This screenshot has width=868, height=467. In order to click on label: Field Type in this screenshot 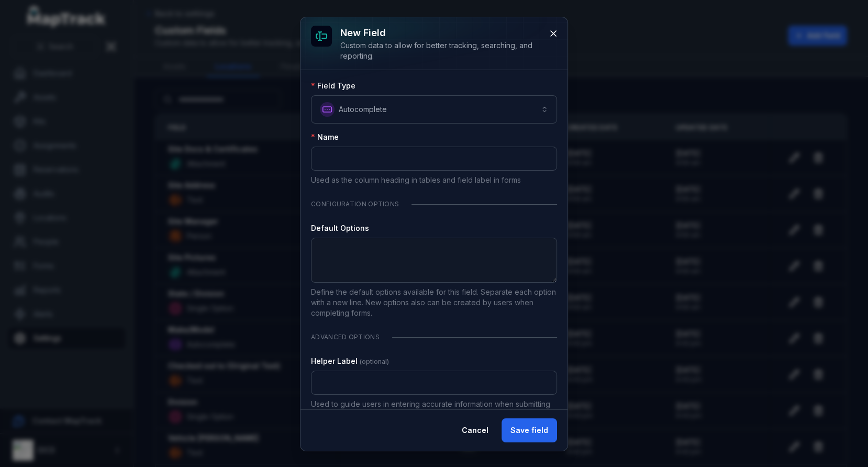, I will do `click(333, 86)`.